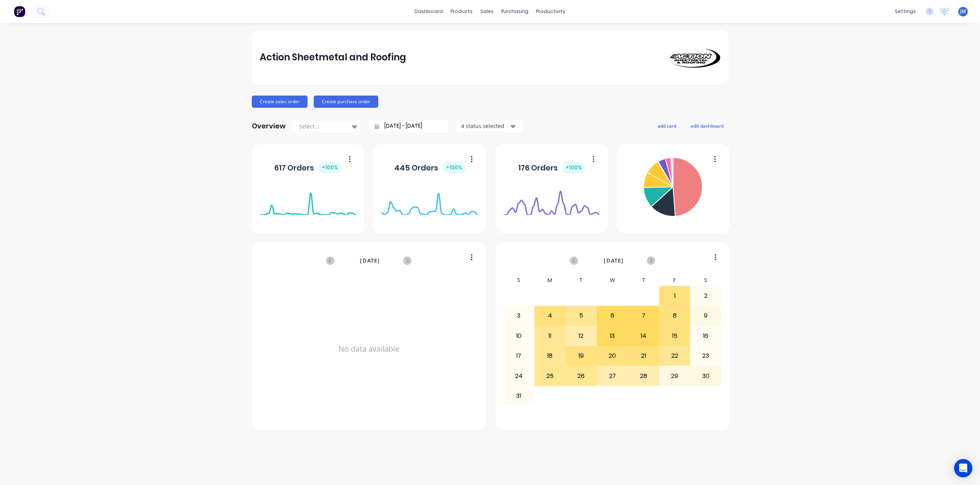 This screenshot has height=485, width=980. Describe the element at coordinates (905, 11) in the screenshot. I see `div: settings` at that location.